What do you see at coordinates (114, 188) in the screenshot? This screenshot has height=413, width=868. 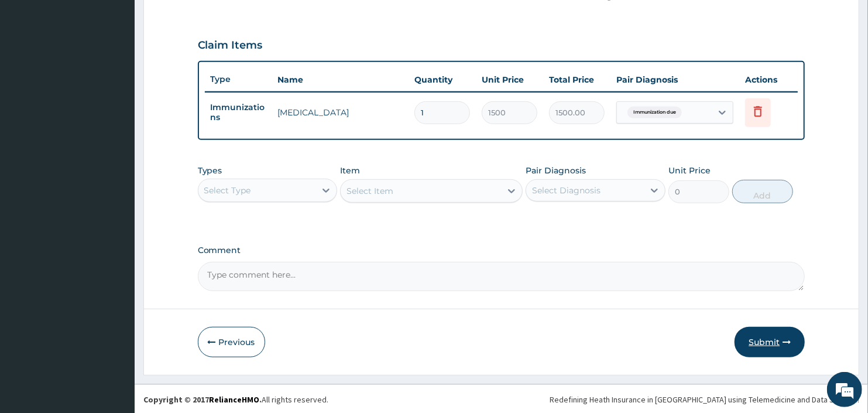 I see `span: We're online!` at bounding box center [114, 188].